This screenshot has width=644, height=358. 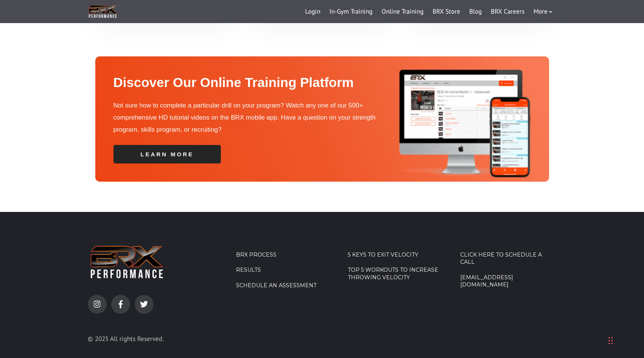 I want to click on a: In-Gym Training, so click(x=351, y=12).